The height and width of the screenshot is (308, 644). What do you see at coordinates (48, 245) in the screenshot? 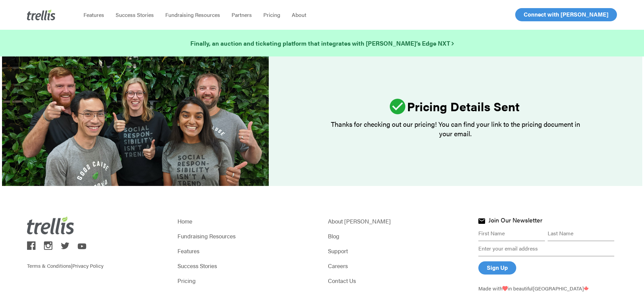
I see `img: trellis on instagram` at bounding box center [48, 245].